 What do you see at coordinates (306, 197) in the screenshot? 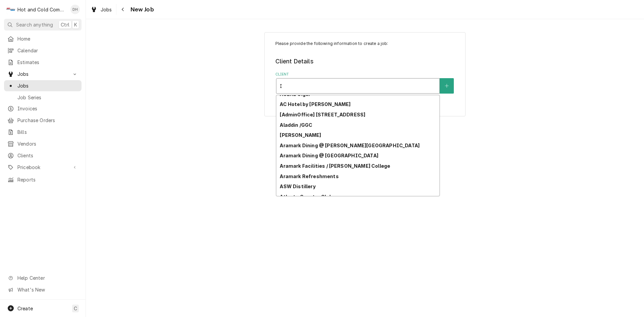
I see `strong: Atlanta Country Club` at bounding box center [306, 197].